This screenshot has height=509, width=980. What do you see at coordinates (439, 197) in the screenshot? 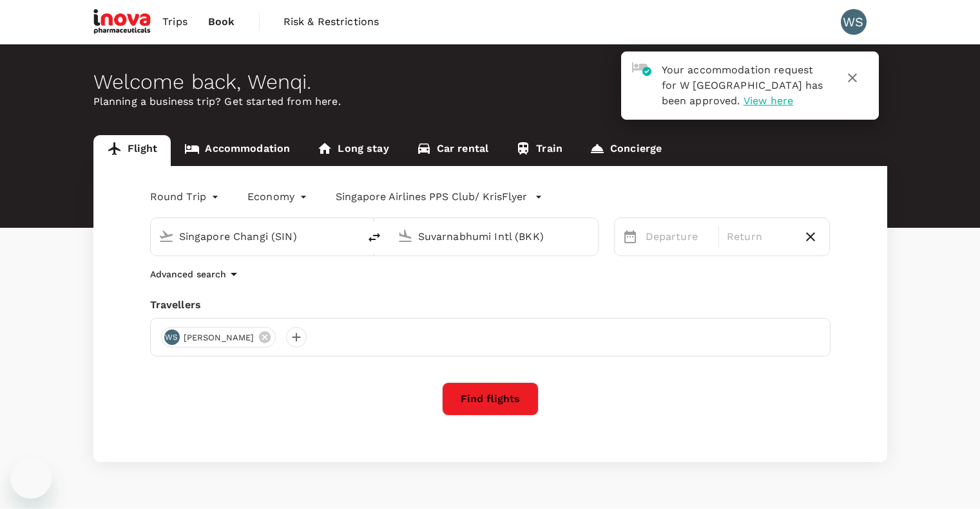
I see `button: Singapore Airlines PPS Club/ KrisFlyer` at bounding box center [439, 197].